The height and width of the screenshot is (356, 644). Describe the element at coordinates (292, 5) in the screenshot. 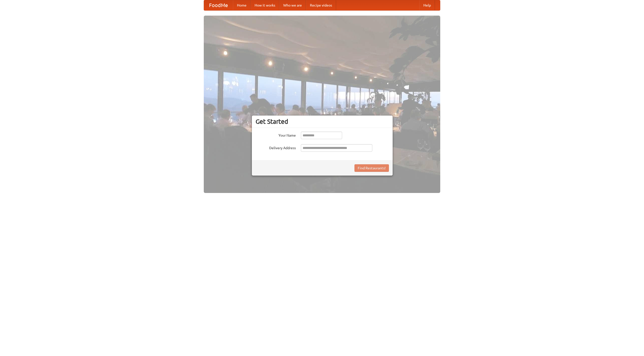

I see `a: Who we are` at that location.